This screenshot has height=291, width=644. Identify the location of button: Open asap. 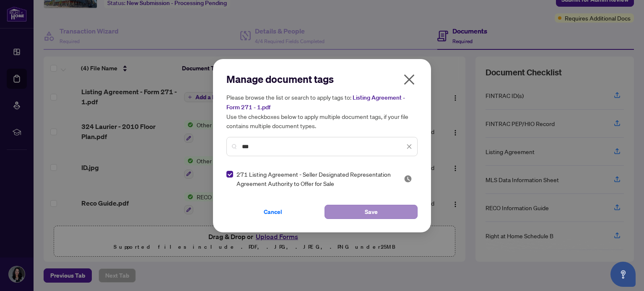
(623, 275).